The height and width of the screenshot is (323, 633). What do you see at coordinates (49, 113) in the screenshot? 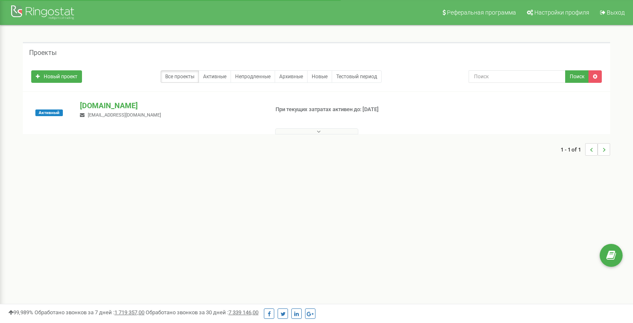
I see `span: Активный` at bounding box center [49, 113].